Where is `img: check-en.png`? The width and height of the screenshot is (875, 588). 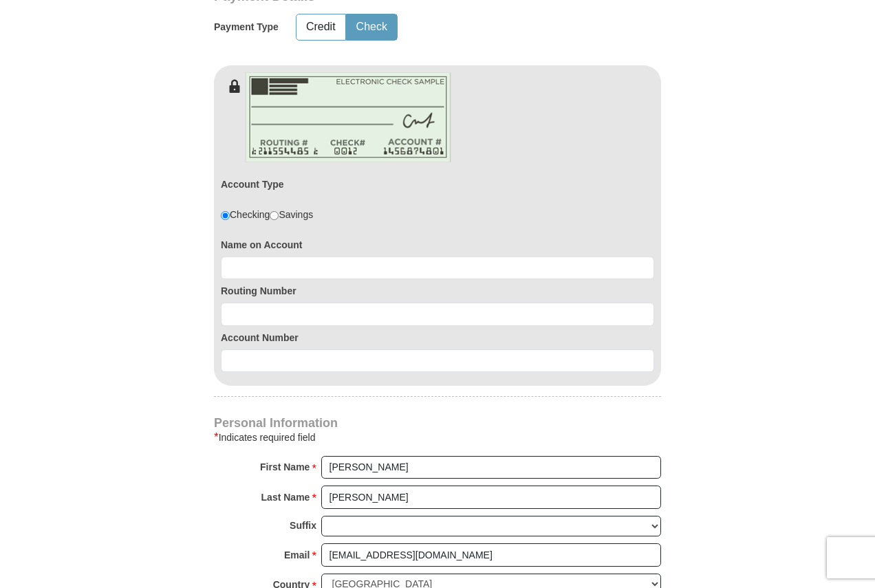
img: check-en.png is located at coordinates (348, 117).